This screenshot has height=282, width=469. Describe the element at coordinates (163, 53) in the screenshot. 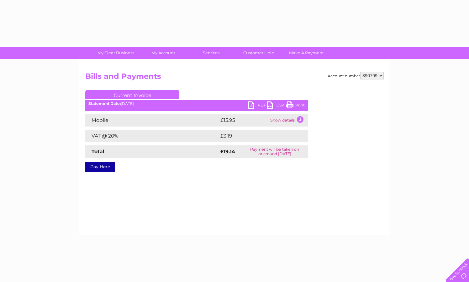

I see `a: My Account` at that location.